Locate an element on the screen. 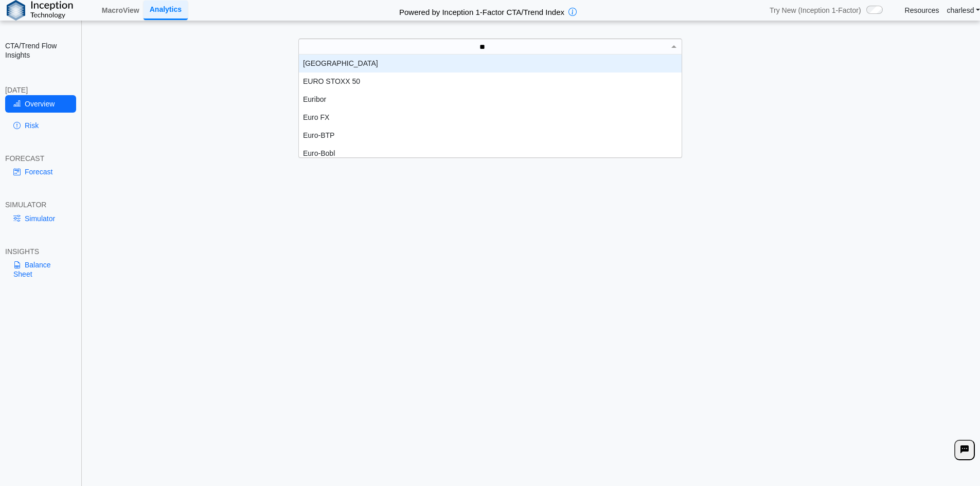  div: Euro-BTP is located at coordinates (490, 135).